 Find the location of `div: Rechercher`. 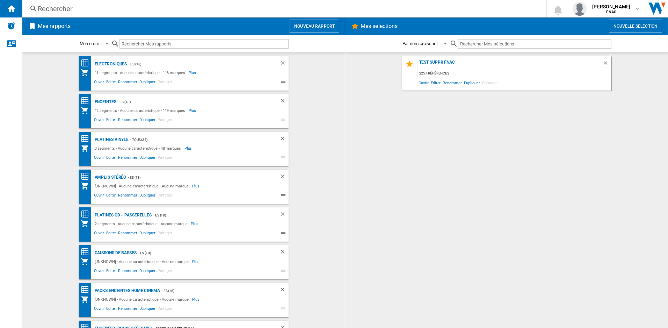

div: Rechercher is located at coordinates (283, 9).